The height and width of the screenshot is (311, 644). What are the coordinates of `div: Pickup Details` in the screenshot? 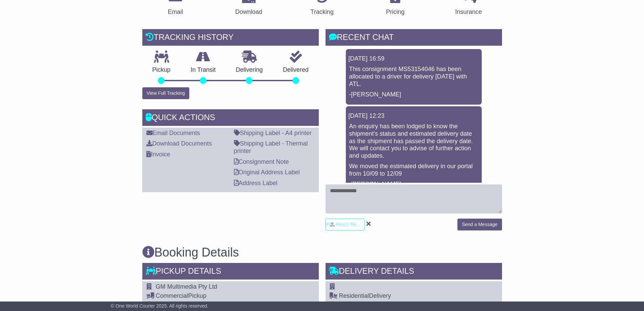 It's located at (231, 272).